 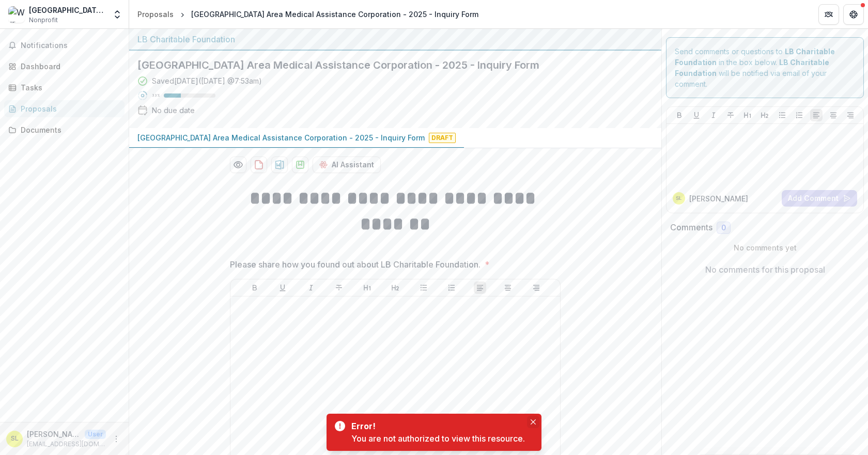 I want to click on a: Tasks, so click(x=64, y=87).